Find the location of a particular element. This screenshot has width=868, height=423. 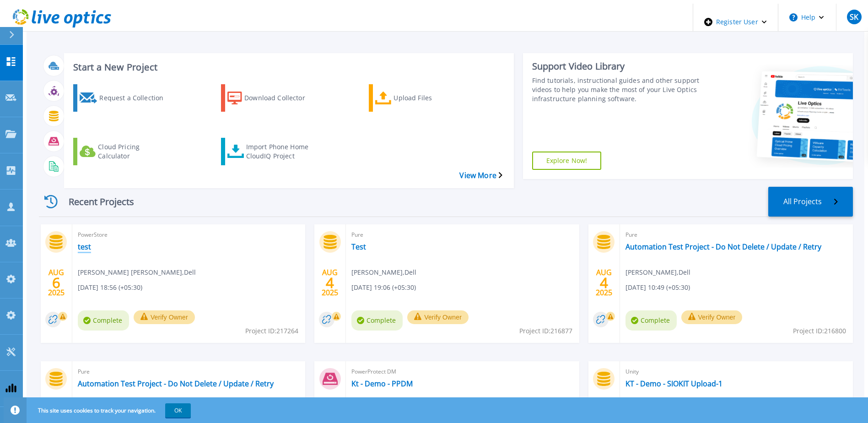

div: Register User is located at coordinates (736, 22).